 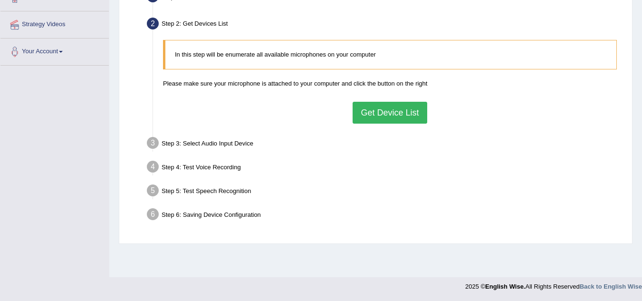 What do you see at coordinates (385, 192) in the screenshot?
I see `div: Step 5: Test Speech Recognition` at bounding box center [385, 192].